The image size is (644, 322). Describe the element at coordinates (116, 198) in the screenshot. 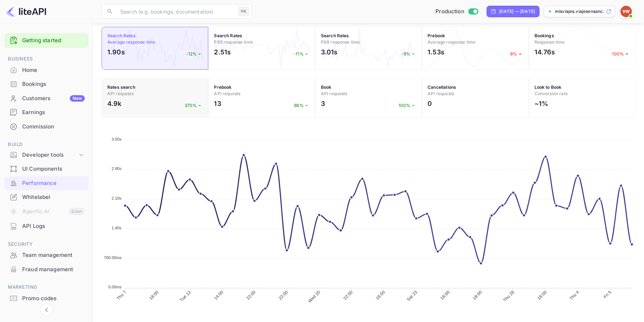

I see `tspan: 2.10s` at that location.